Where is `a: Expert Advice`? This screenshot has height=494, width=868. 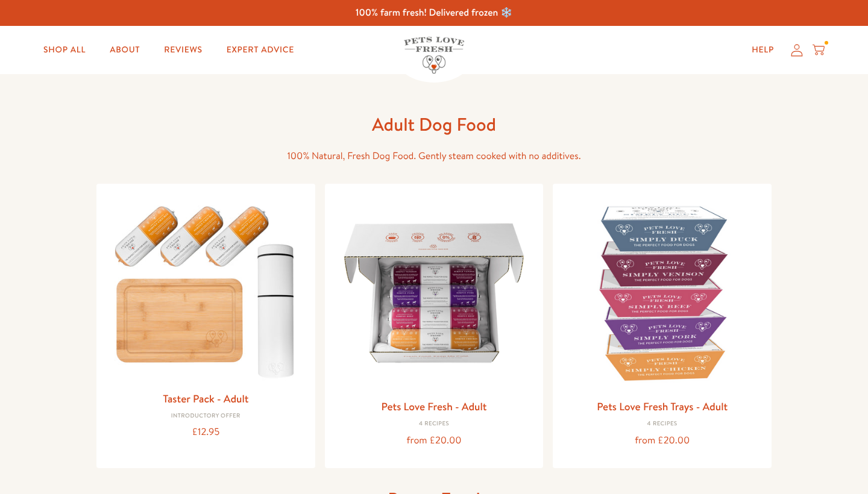 a: Expert Advice is located at coordinates (260, 50).